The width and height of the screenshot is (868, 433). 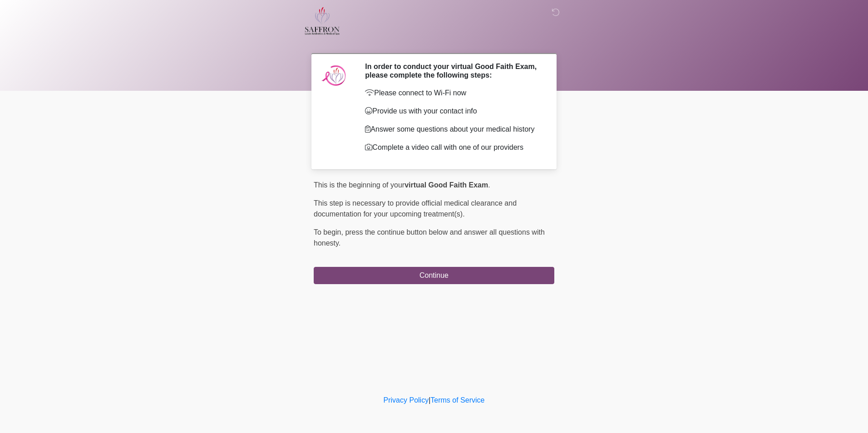 What do you see at coordinates (334, 76) in the screenshot?
I see `img: Agent Avatar` at bounding box center [334, 76].